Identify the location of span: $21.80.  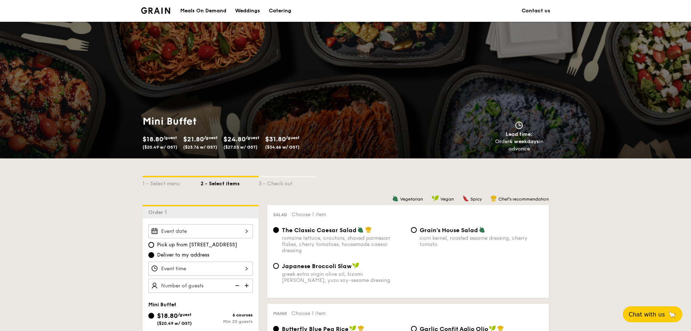
(193, 139).